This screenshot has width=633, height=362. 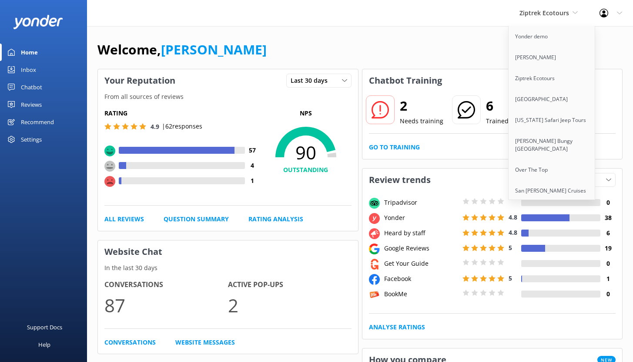 I want to click on div: Support Docs, so click(x=44, y=327).